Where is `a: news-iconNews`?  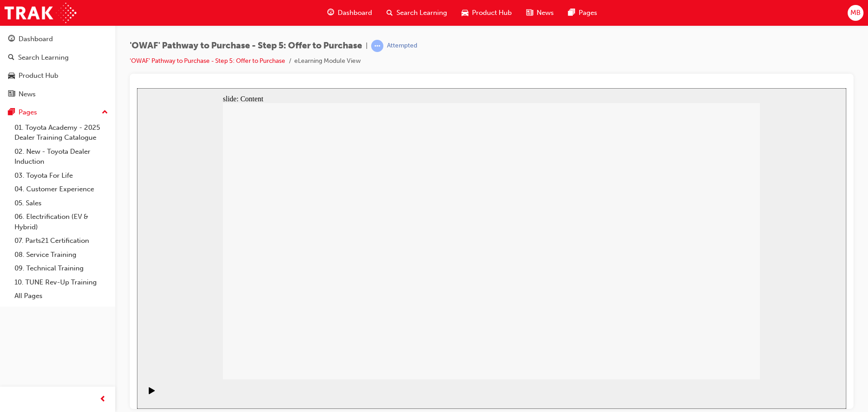
a: news-iconNews is located at coordinates (540, 13).